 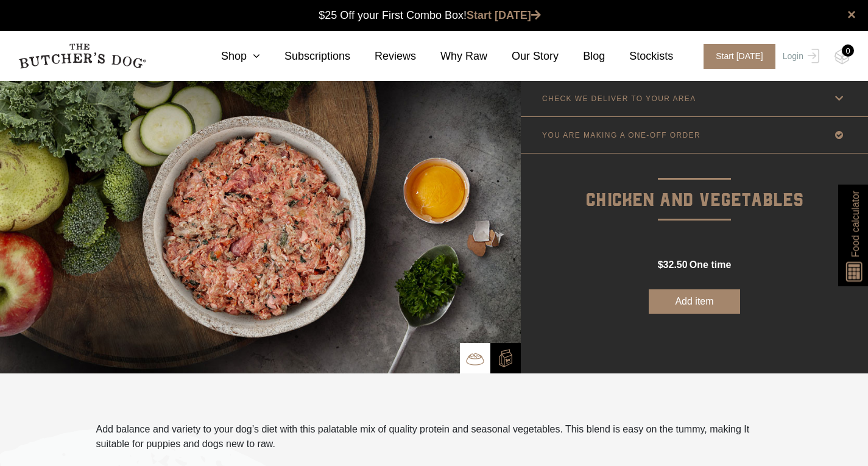 I want to click on p: CHECK WE DELIVER TO YOUR AREA, so click(x=619, y=99).